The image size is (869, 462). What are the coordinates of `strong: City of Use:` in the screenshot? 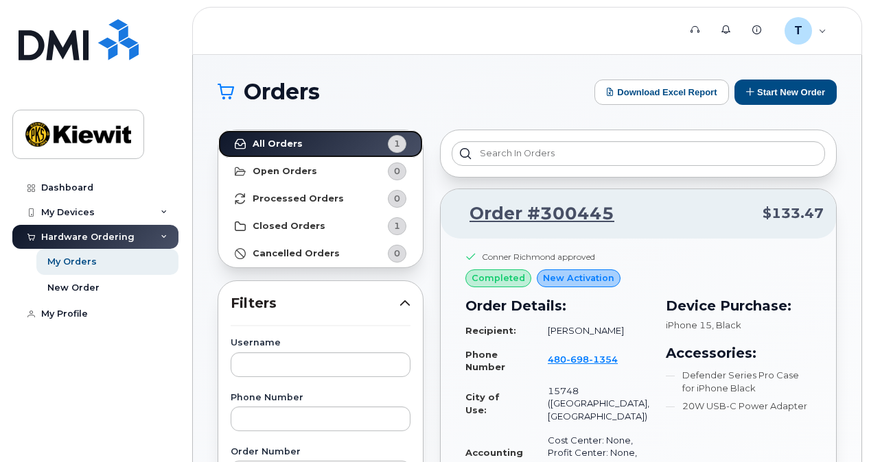 It's located at (482, 403).